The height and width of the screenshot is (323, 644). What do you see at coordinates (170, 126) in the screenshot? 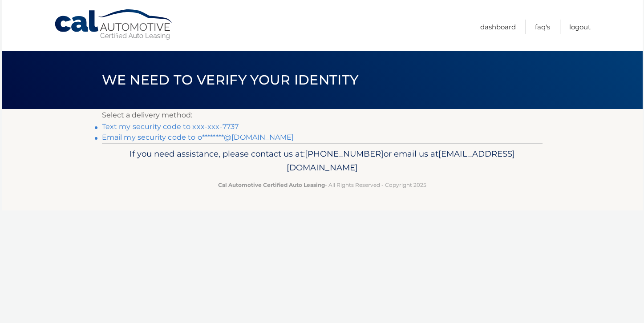
I see `a: Text my security code to xxx-xxx-7737` at bounding box center [170, 126].